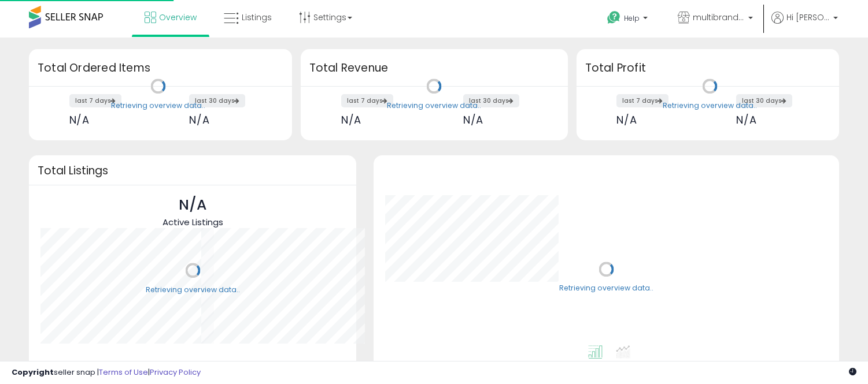  What do you see at coordinates (257, 18) in the screenshot?
I see `span: Listings` at bounding box center [257, 18].